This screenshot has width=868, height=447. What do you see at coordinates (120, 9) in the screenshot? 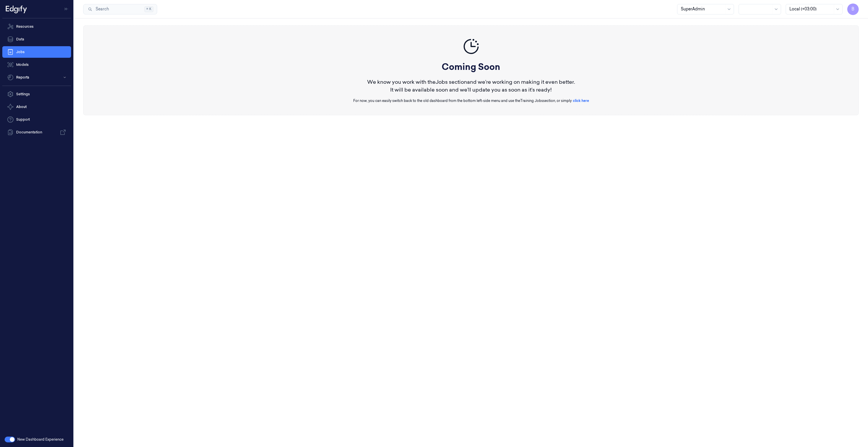
I see `button: Search⌘K` at bounding box center [120, 9].